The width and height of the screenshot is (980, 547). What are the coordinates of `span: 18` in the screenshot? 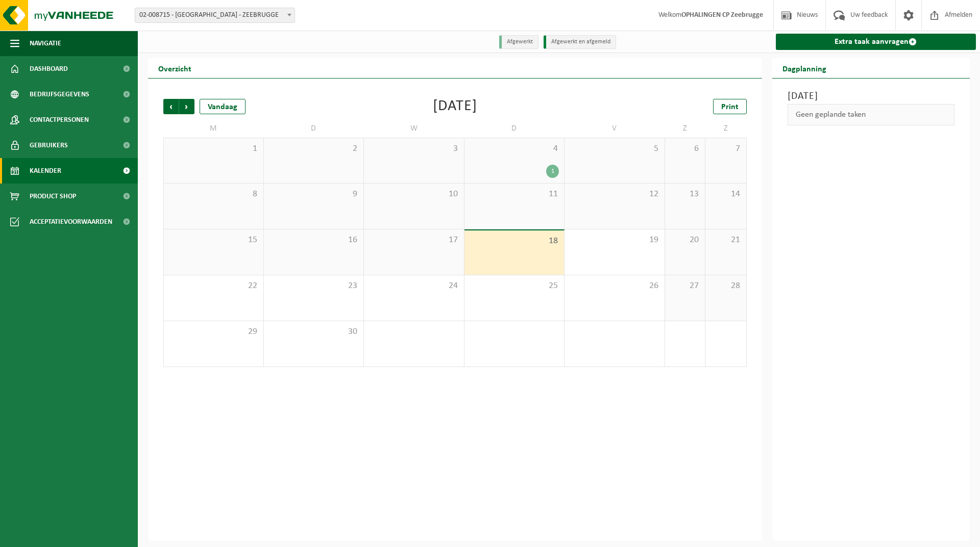 It's located at (515, 241).